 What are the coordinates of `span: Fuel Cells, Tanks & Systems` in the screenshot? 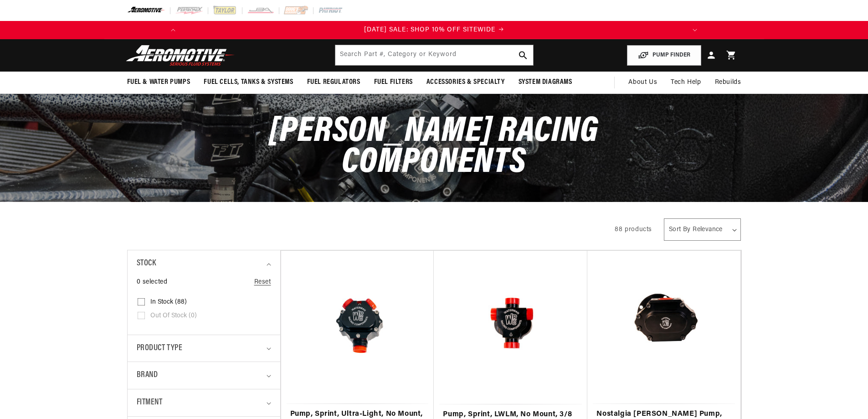 It's located at (249, 82).